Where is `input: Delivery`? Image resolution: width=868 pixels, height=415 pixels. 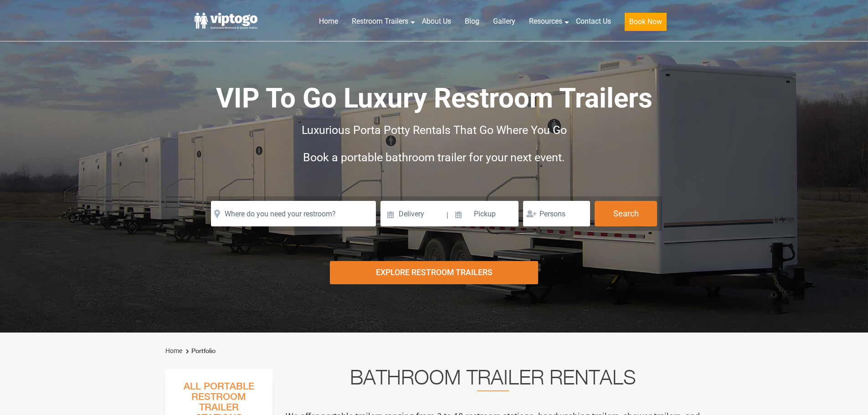 input: Delivery is located at coordinates (413, 214).